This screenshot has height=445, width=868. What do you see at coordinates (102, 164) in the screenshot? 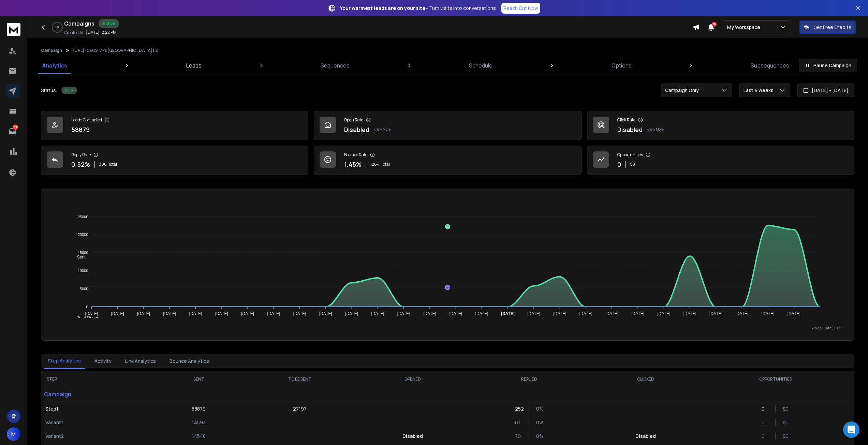
I see `span: 306` at bounding box center [102, 164].